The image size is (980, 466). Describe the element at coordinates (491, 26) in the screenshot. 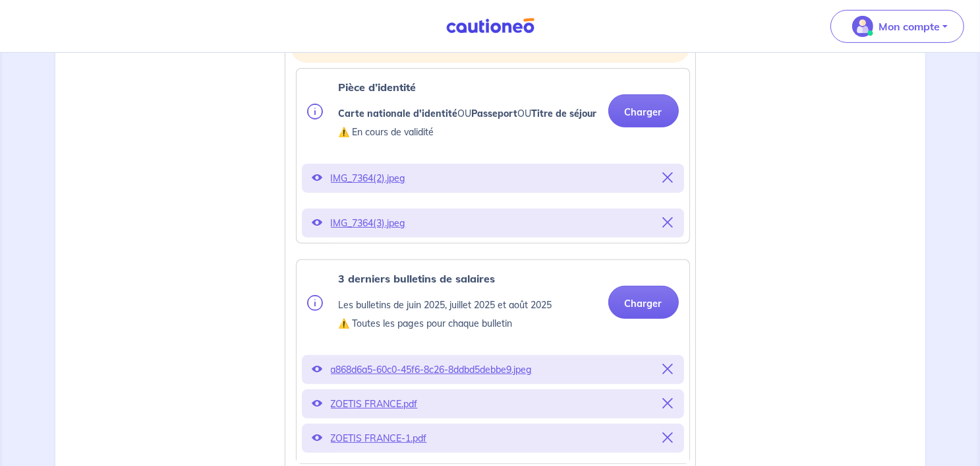

I see `img: Cautioneo` at that location.